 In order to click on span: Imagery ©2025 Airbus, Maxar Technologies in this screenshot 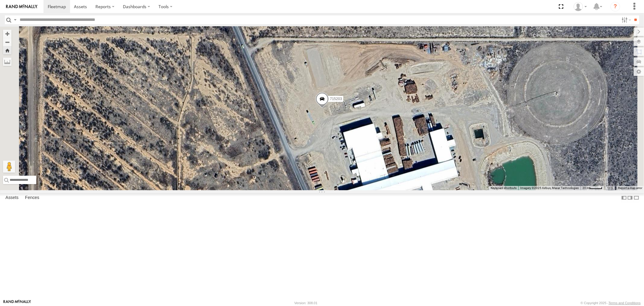, I will do `click(550, 188)`.